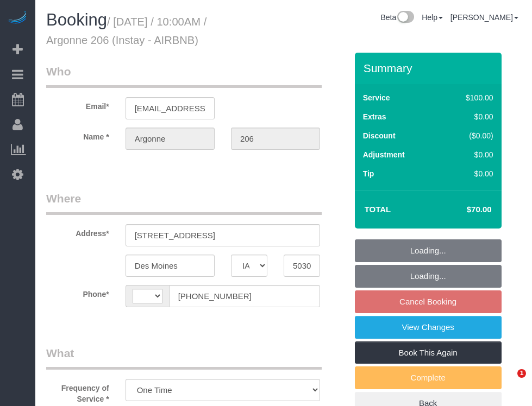 The width and height of the screenshot is (532, 406). What do you see at coordinates (78, 104) in the screenshot?
I see `label: Email*` at bounding box center [78, 104].